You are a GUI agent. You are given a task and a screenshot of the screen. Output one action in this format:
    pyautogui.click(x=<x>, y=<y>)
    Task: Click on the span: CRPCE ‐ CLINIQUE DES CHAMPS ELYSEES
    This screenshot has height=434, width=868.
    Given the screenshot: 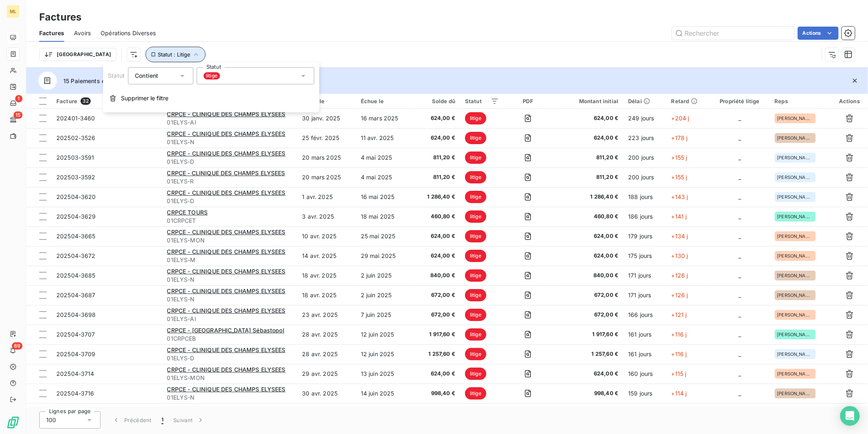 What is the action you would take?
    pyautogui.click(x=226, y=408)
    